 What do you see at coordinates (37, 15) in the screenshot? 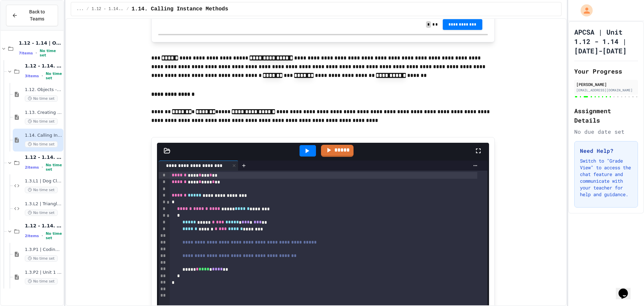
I see `span: Back to Teams` at bounding box center [37, 15].